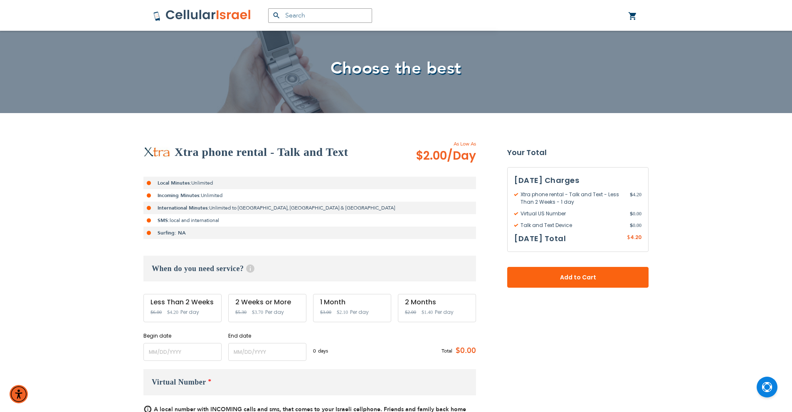  I want to click on span: Help, so click(250, 269).